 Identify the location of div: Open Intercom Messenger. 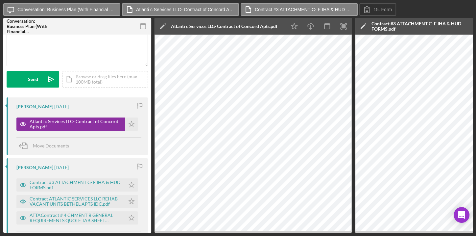
(462, 215).